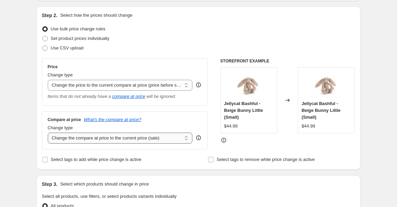 This screenshot has width=397, height=207. What do you see at coordinates (287, 61) in the screenshot?
I see `h6: STOREFRONT EXAMPLE` at bounding box center [287, 61].